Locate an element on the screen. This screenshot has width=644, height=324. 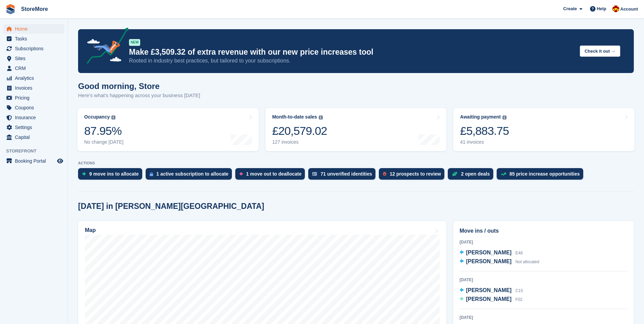
a: 2 open deals is located at coordinates (472, 175).